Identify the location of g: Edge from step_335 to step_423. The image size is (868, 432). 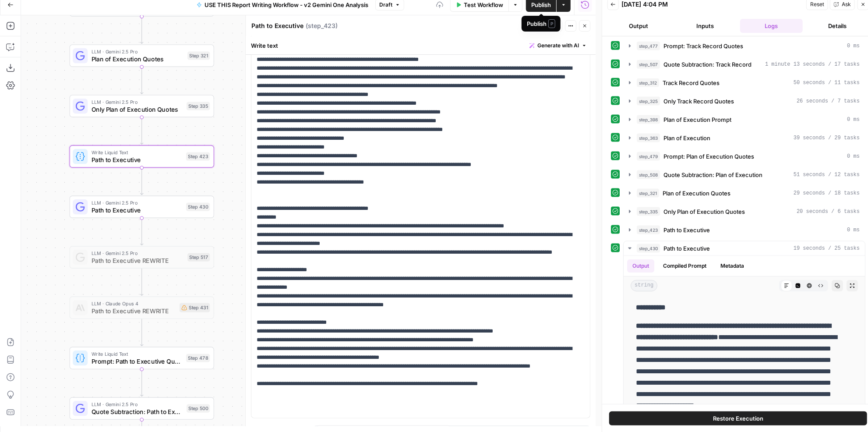
(142, 130).